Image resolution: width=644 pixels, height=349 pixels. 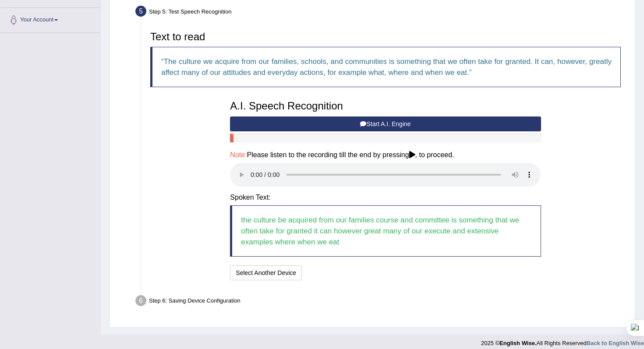 What do you see at coordinates (518, 343) in the screenshot?
I see `strong: English Wise.` at bounding box center [518, 343].